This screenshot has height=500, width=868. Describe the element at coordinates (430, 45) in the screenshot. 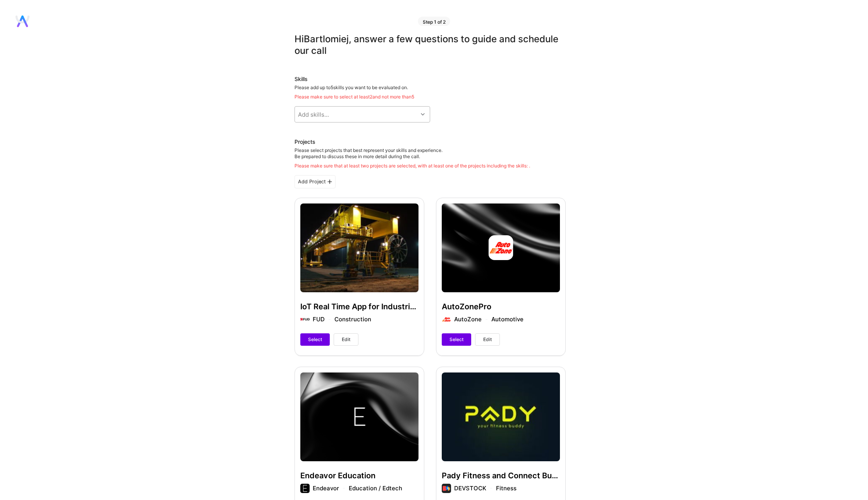

I see `div: Hi Bartlomiej , answer a few questions to guide and schedule our call` at that location.